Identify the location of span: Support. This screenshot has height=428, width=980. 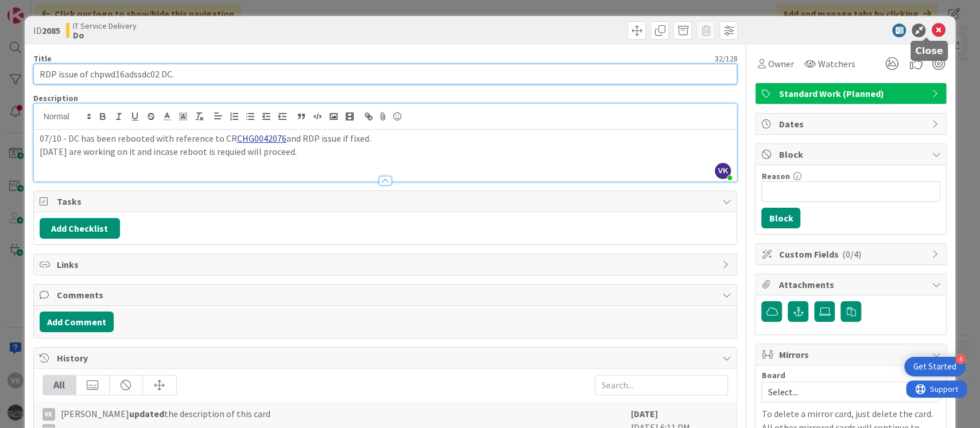
(38, 8).